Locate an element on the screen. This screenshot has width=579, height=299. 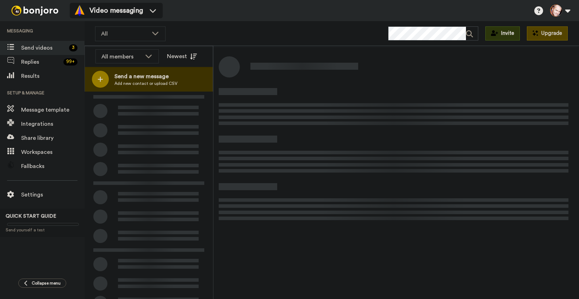
button: Collapse menu is located at coordinates (42, 283).